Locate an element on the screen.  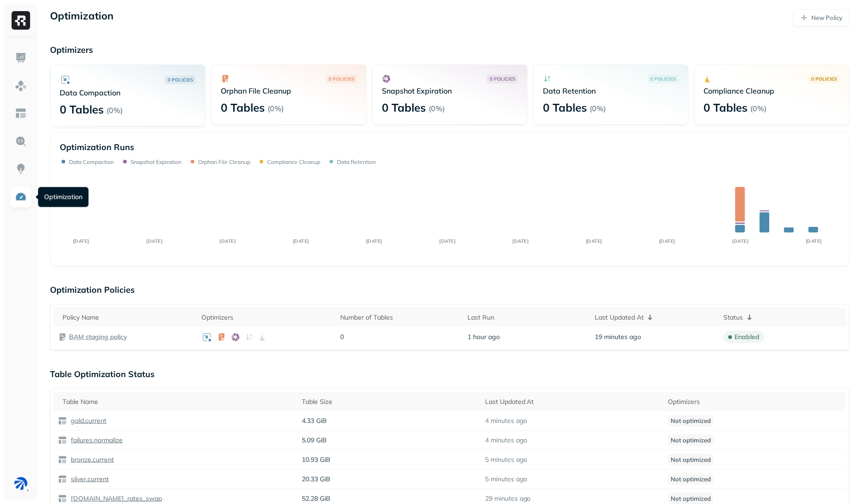
a: failures.normalize is located at coordinates (95, 440).